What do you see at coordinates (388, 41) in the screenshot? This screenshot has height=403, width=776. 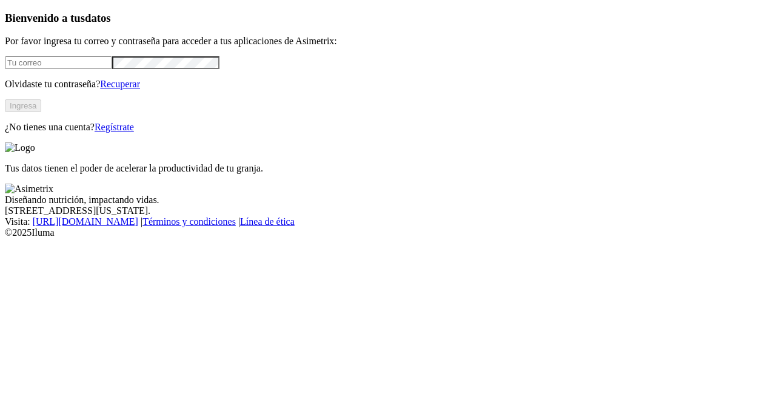 I see `p: Por favor ingresa tu correo y contraseña para acceder a tus aplicaciones de Asimetrix:` at bounding box center [388, 41].